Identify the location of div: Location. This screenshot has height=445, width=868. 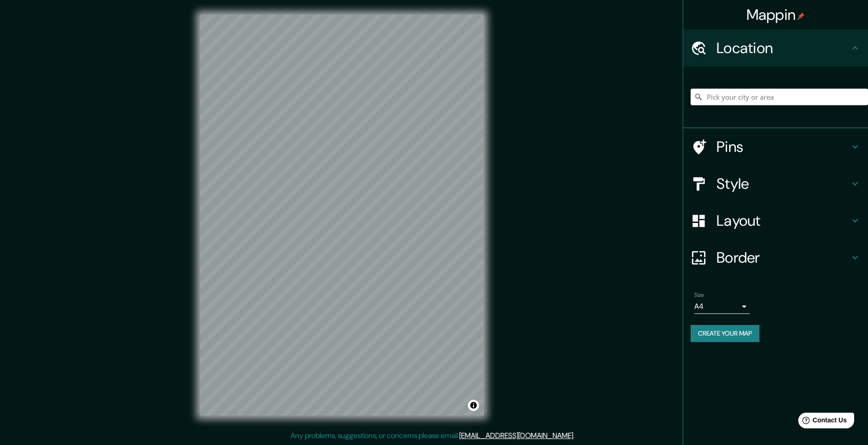
(776, 48).